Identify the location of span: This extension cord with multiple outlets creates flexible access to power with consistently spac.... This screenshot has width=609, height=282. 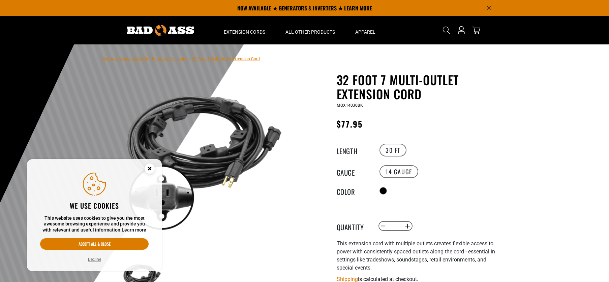
(416, 256).